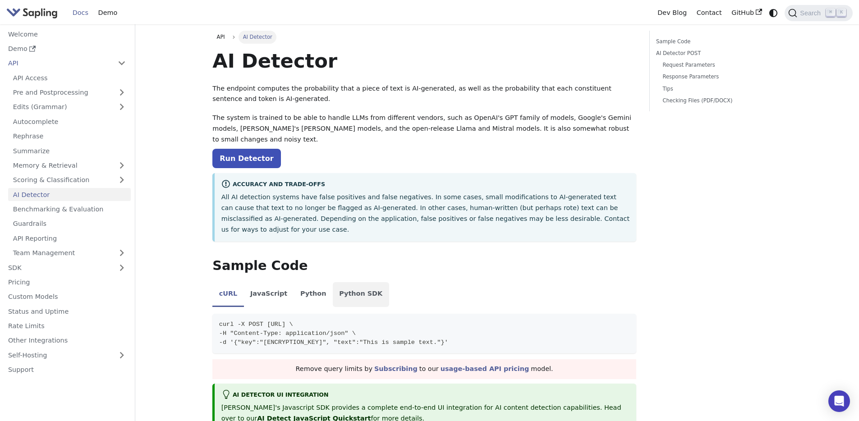 The height and width of the screenshot is (421, 859). What do you see at coordinates (69, 238) in the screenshot?
I see `a: API Reporting` at bounding box center [69, 238].